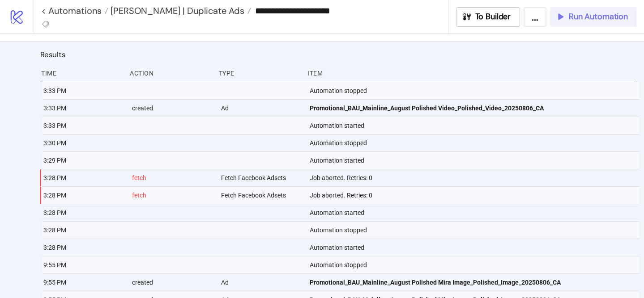  What do you see at coordinates (471, 282) in the screenshot?
I see `a: Promotional_BAU_Mainline_August Polished Mira Image_Polished_Image_20250806_CA` at bounding box center [471, 282].